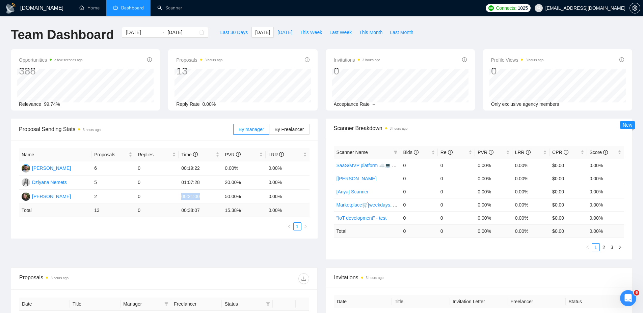 This screenshot has height=313, width=643. I want to click on li: 1, so click(596, 248).